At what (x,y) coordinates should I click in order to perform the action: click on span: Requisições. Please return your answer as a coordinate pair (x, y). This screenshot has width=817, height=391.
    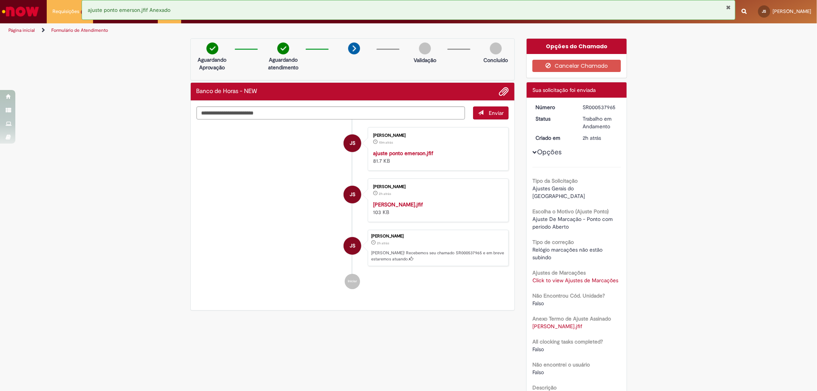
    Looking at the image, I should click on (66, 11).